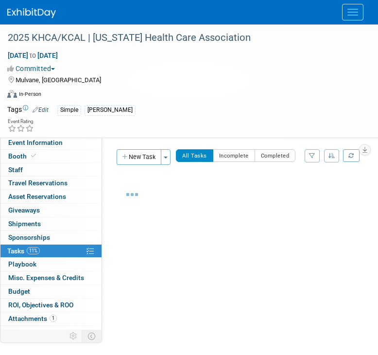 The width and height of the screenshot is (378, 355). What do you see at coordinates (51, 318) in the screenshot?
I see `a: Attachments1` at bounding box center [51, 318].